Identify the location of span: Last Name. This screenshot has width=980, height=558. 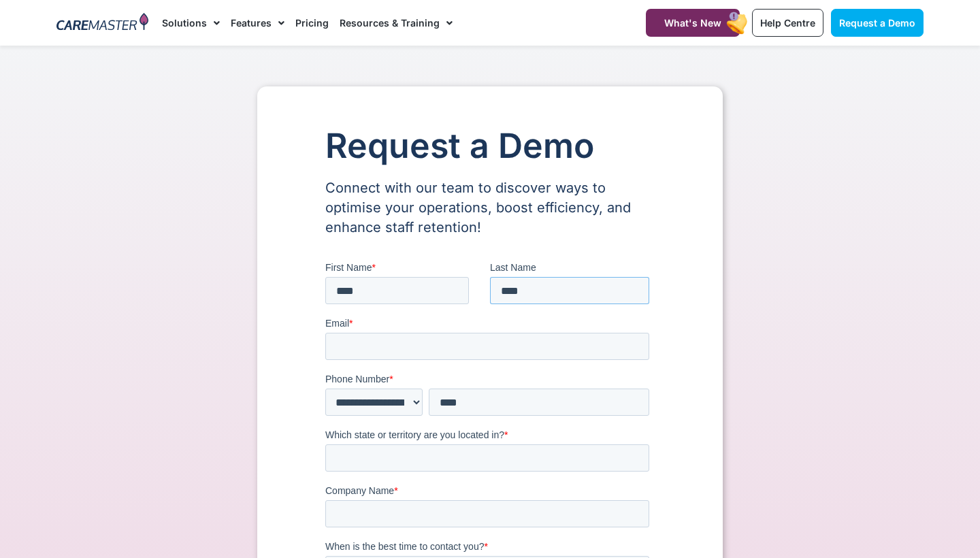
(188, 7).